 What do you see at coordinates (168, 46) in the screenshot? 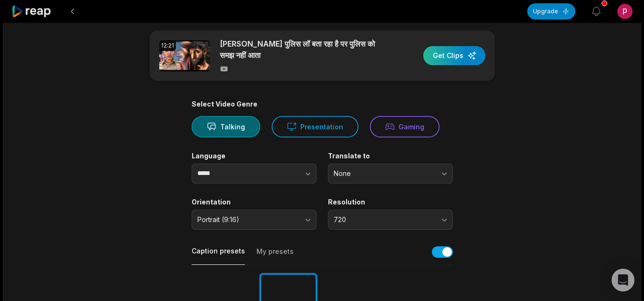
I see `div: 12:21` at bounding box center [168, 46].